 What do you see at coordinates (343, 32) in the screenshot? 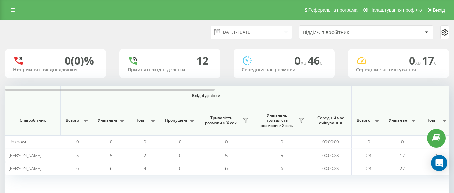
I see `div: Відділ/Співробітник` at bounding box center [343, 32].